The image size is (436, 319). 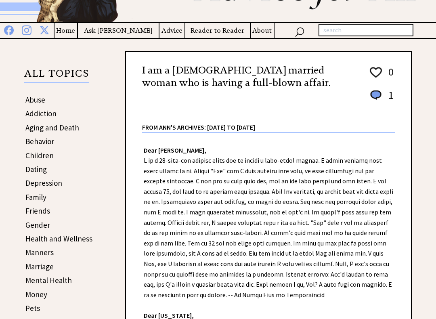 I want to click on td: 0, so click(x=389, y=76).